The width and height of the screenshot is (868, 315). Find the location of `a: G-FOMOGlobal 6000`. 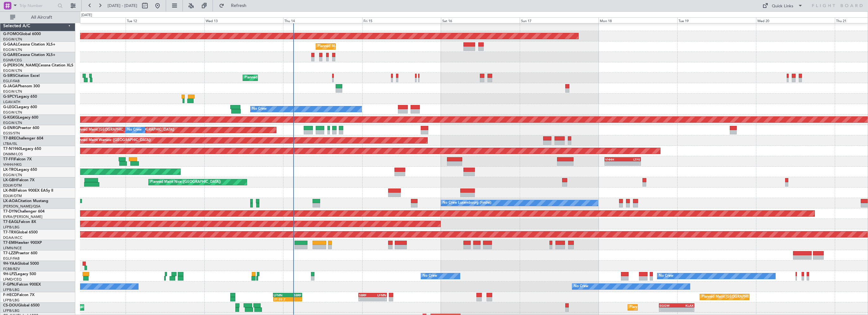

a: G-FOMOGlobal 6000 is located at coordinates (22, 34).